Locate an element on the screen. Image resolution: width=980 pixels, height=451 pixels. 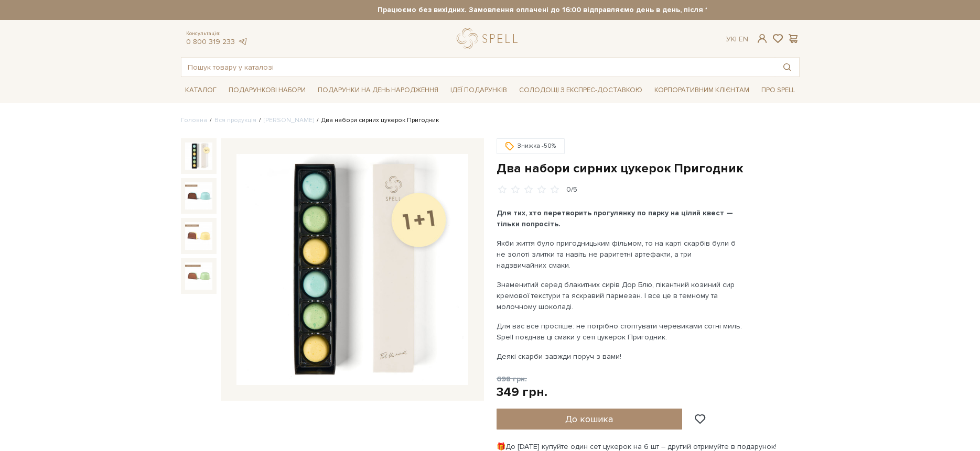
p: Для вас все простіше: не потрібно стоптувати черевиками сотні миль. Spell поєднав ці смаки у сеті... is located at coordinates (619, 331).